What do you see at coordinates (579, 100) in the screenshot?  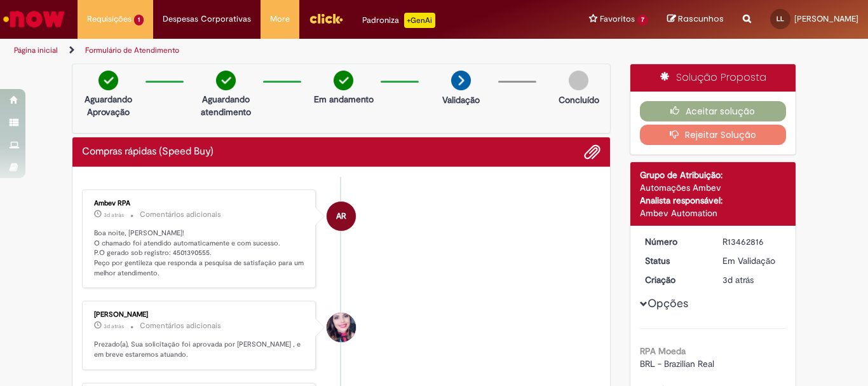 I see `p: Concluído` at bounding box center [579, 100].